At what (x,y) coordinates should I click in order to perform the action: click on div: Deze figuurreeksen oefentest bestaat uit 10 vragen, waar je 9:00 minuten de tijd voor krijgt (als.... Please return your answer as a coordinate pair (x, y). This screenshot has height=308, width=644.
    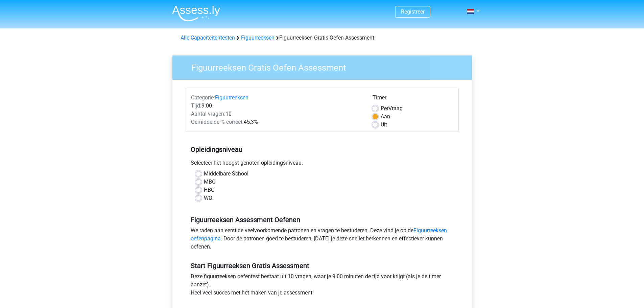
    Looking at the image, I should click on (322, 286).